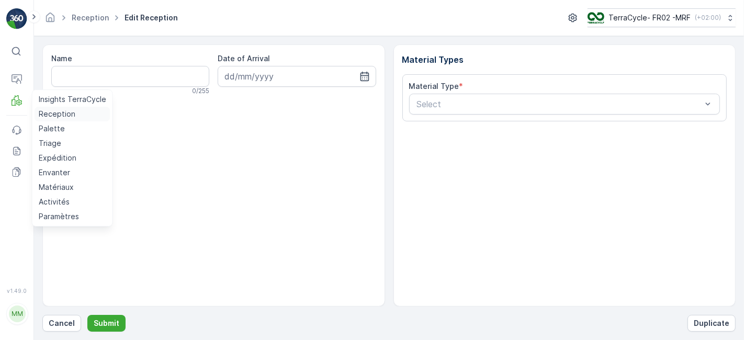  What do you see at coordinates (708, 18) in the screenshot?
I see `p: ( +02:00 )` at bounding box center [708, 18].